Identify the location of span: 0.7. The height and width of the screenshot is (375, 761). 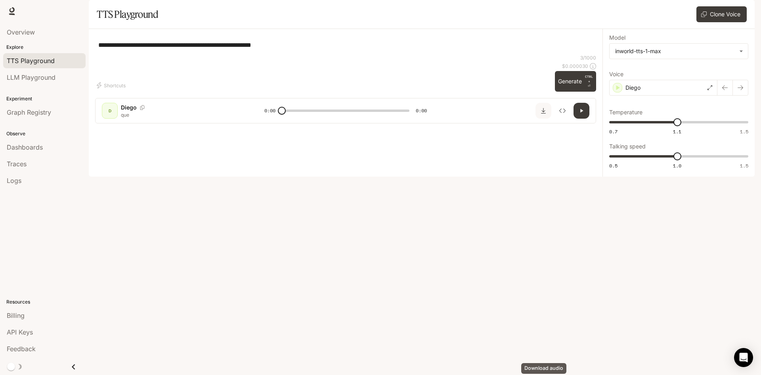
(613, 131).